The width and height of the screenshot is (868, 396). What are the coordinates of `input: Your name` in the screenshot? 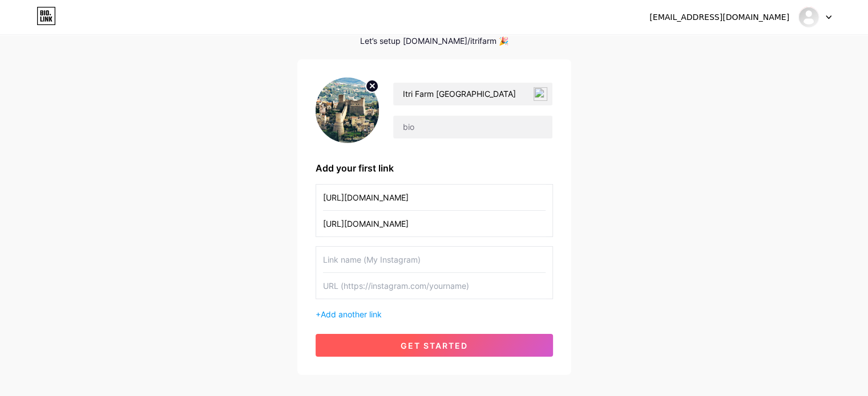 It's located at (473, 94).